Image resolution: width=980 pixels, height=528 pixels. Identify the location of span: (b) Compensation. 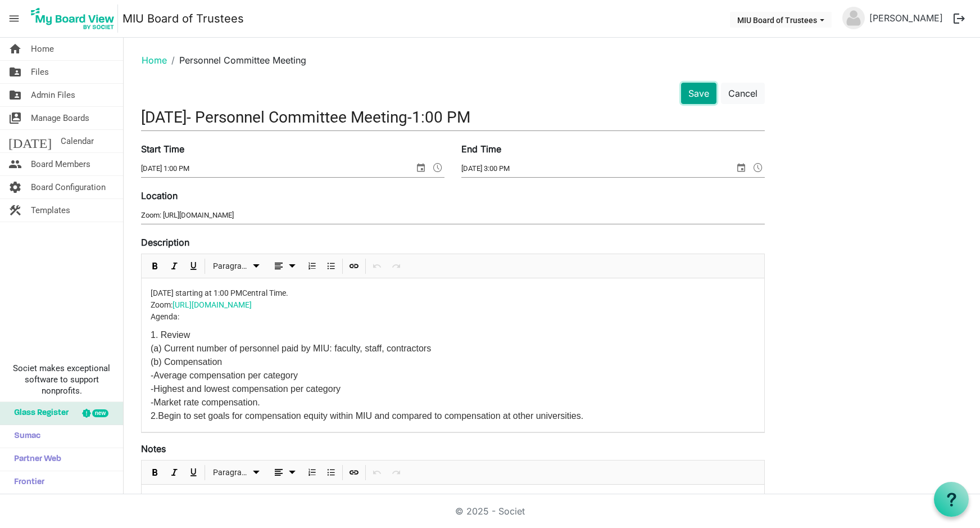
(186, 362).